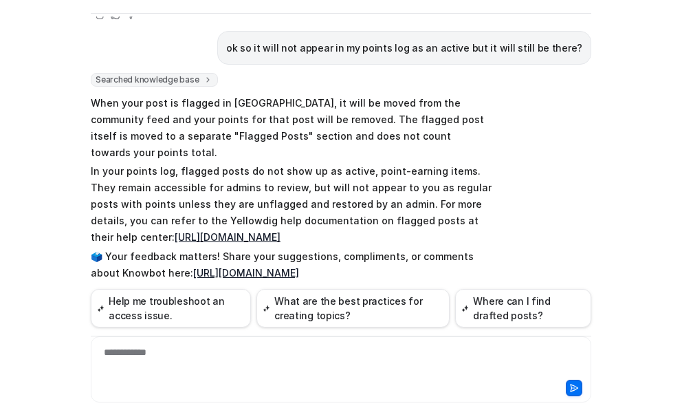  What do you see at coordinates (292, 204) in the screenshot?
I see `p: In your points log, flagged posts do not show up as active, point-earning items. They remain acce...` at bounding box center [292, 204].